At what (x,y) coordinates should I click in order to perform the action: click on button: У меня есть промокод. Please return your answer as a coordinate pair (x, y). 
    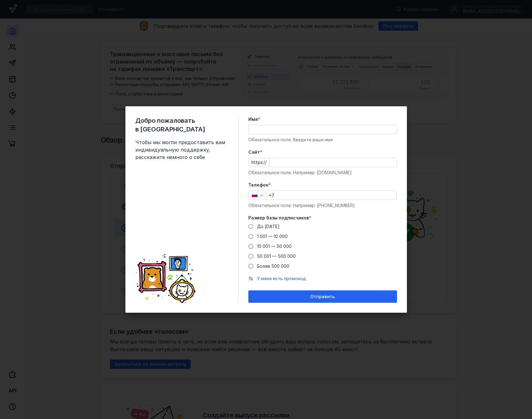
    Looking at the image, I should click on (282, 278).